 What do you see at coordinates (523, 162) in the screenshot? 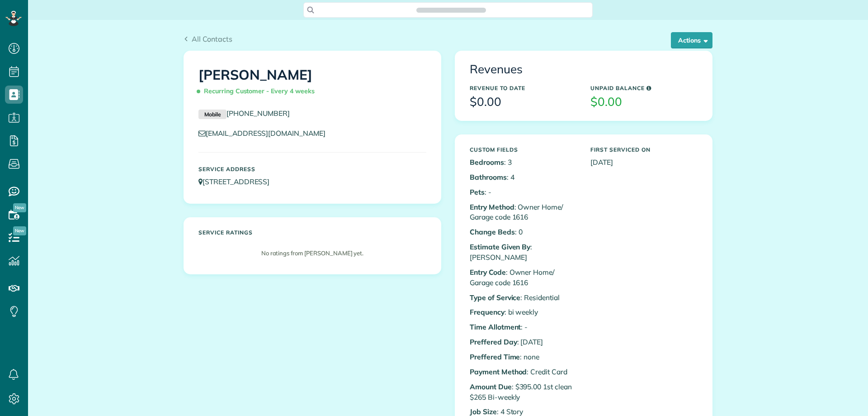
I see `p: : 3` at bounding box center [523, 162].